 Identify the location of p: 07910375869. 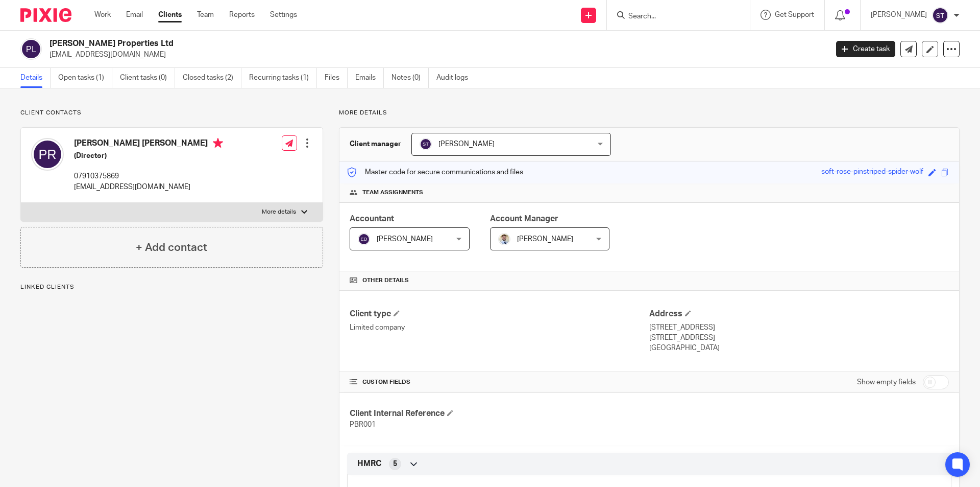
(149, 176).